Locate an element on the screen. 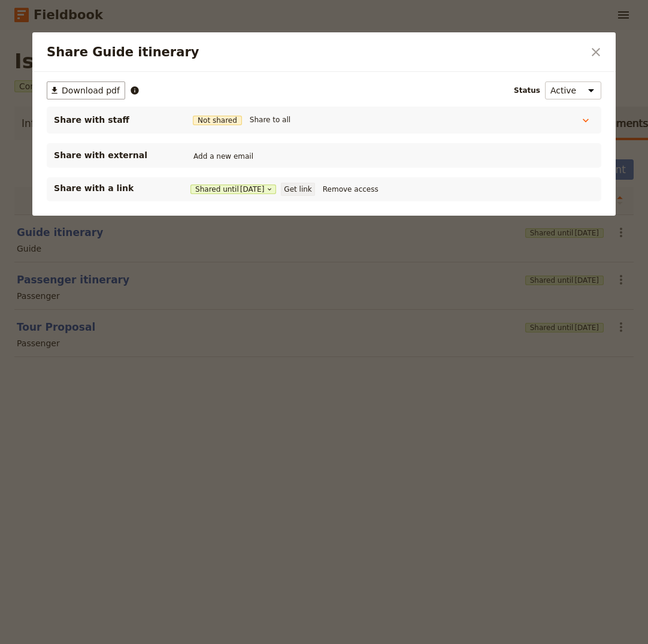 This screenshot has height=644, width=648. p: Share with a link is located at coordinates (114, 188).